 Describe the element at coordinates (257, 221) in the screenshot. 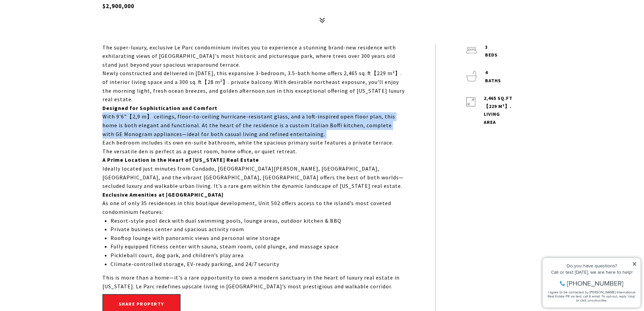

I see `p: Resort-style pool deck with dual swimming pools, lounge areas, outdoor kitchen & BBQ` at that location.